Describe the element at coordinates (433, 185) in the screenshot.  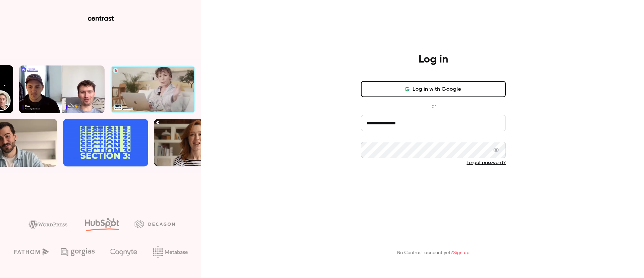
I see `button: Log in` at that location.